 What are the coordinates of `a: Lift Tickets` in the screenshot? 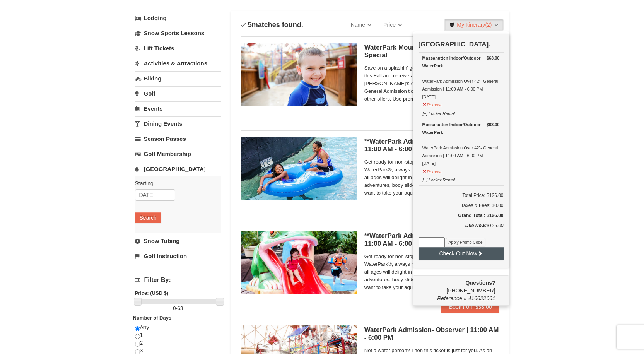 It's located at (178, 48).